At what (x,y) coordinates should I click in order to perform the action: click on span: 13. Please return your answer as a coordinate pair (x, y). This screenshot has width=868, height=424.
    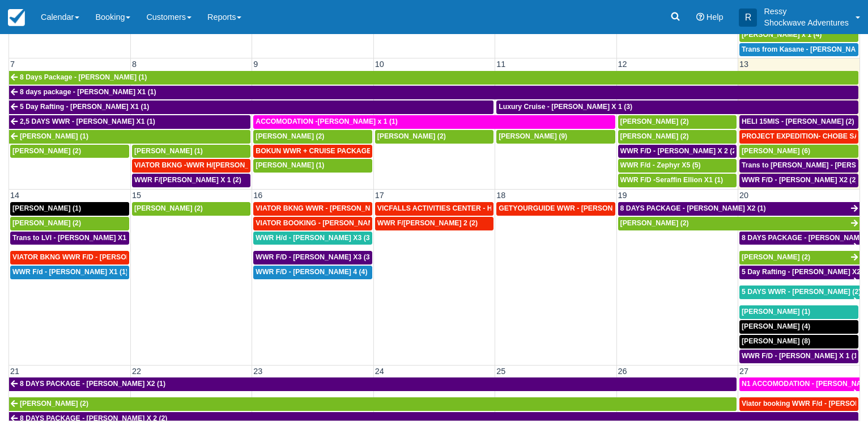
    Looking at the image, I should click on (744, 64).